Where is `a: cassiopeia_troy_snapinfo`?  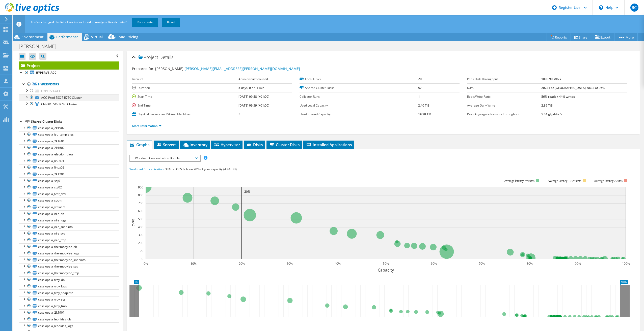
a: cassiopeia_troy_snapinfo is located at coordinates (69, 292).